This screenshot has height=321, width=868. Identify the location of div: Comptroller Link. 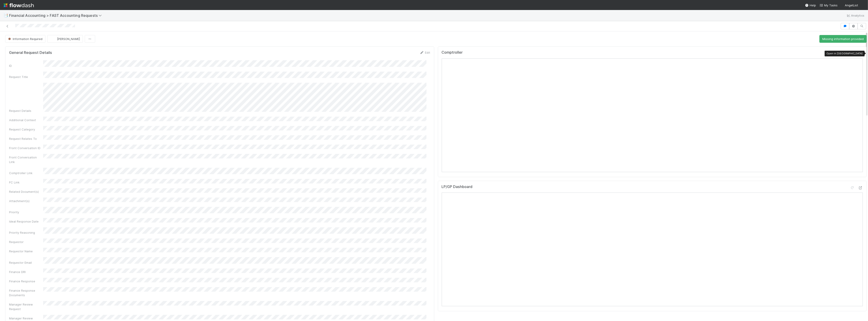
(26, 173).